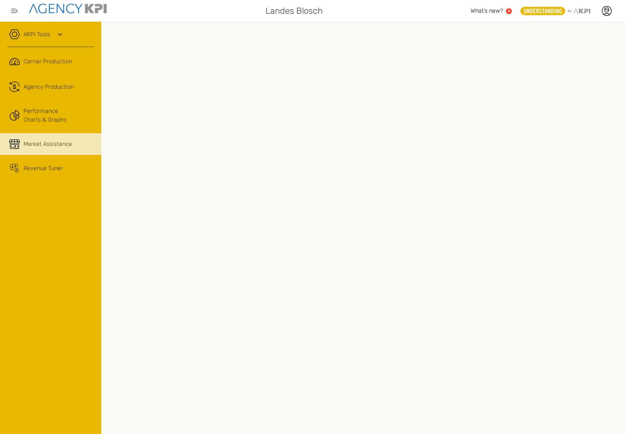 The width and height of the screenshot is (625, 434). I want to click on span: What’s new?, so click(487, 10).